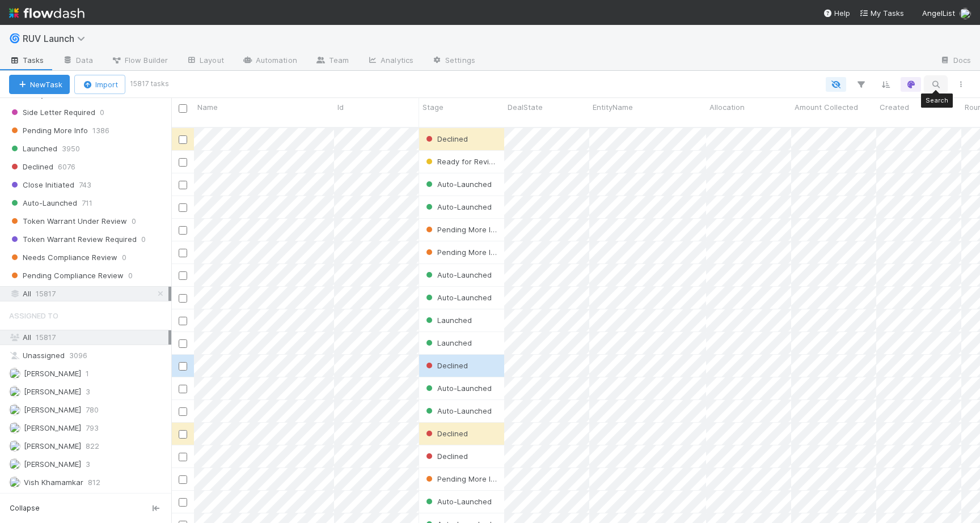  Describe the element at coordinates (87, 203) in the screenshot. I see `span: 711` at that location.